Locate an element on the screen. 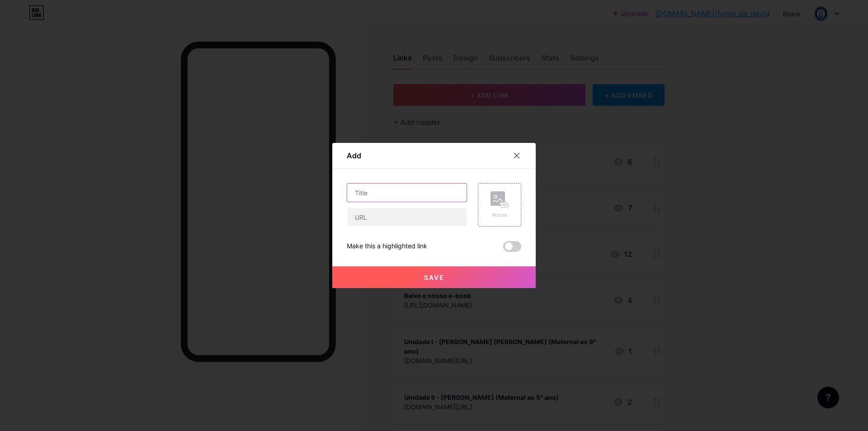  span: Save is located at coordinates (434, 277).